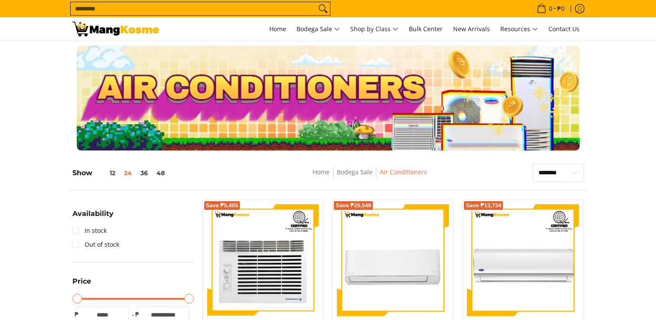 The image size is (656, 320). I want to click on span: ₱0, so click(561, 9).